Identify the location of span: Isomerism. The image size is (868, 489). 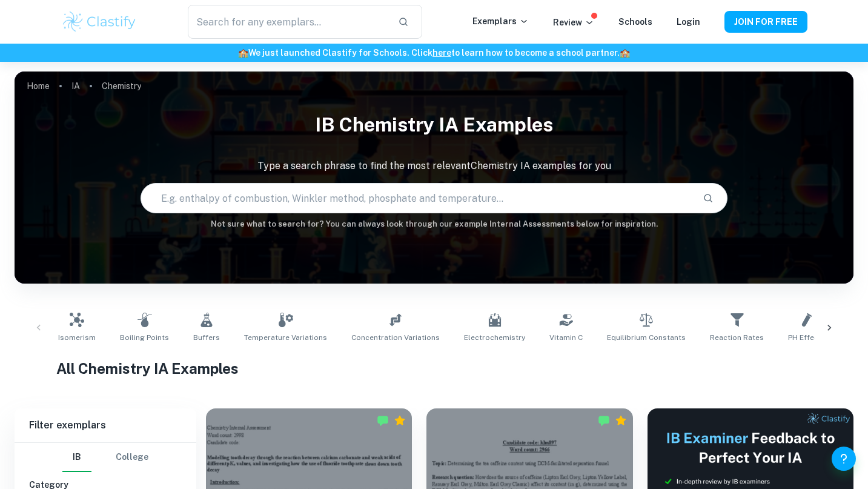
(77, 337).